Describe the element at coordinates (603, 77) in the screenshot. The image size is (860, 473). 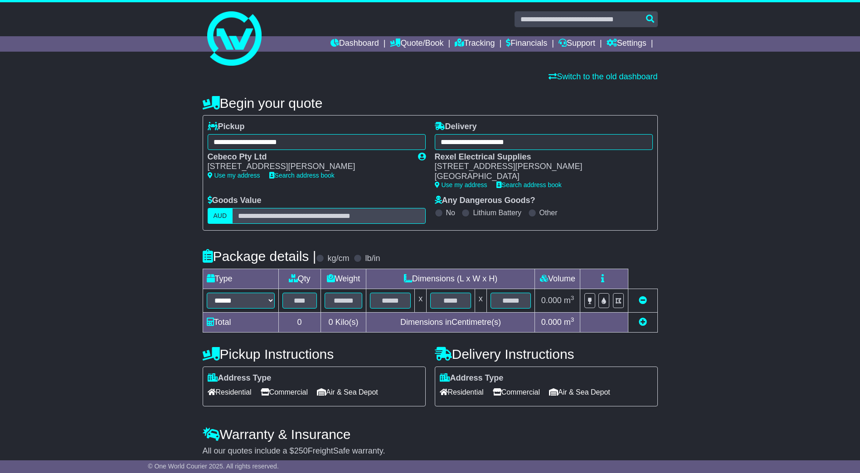
I see `a: Switch to the old dashboard` at that location.